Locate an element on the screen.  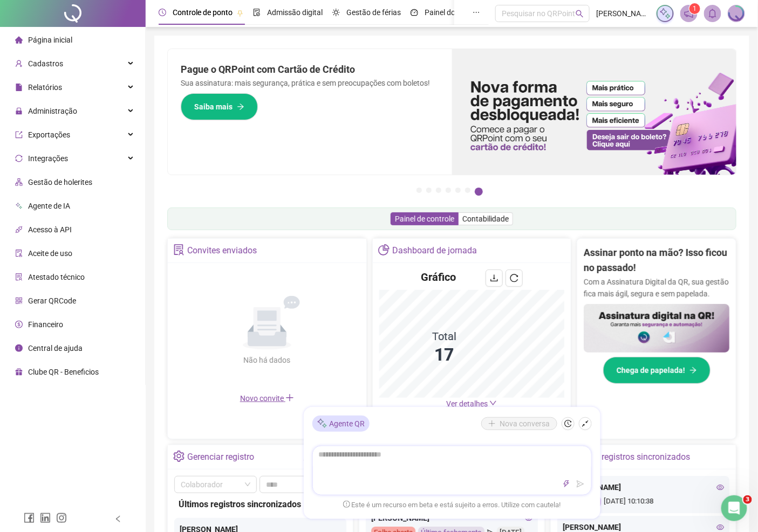
span: Clube QR - Beneficios is located at coordinates (63, 372).